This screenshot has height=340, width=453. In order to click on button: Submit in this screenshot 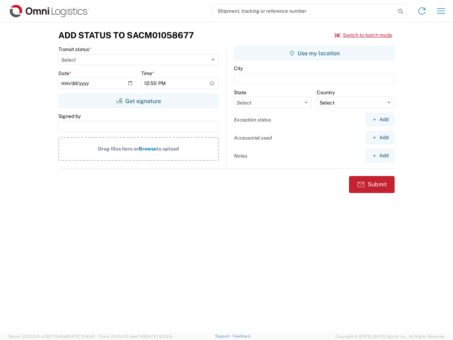, I will do `click(372, 184)`.